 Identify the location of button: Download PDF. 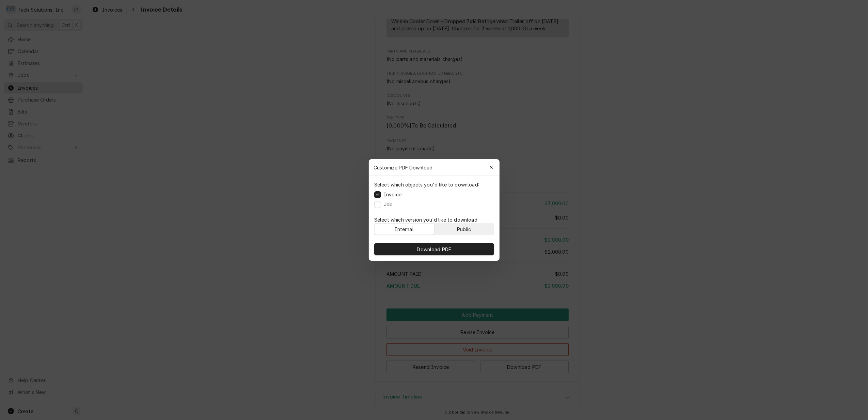
(434, 249).